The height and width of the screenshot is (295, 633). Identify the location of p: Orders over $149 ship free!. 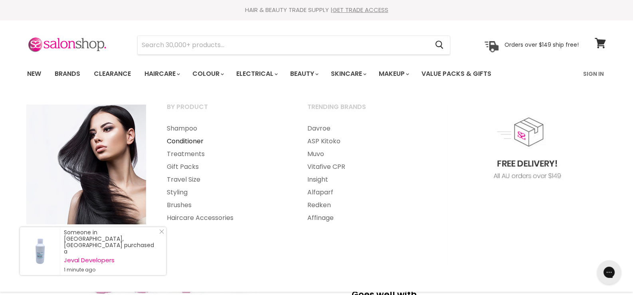
(541, 45).